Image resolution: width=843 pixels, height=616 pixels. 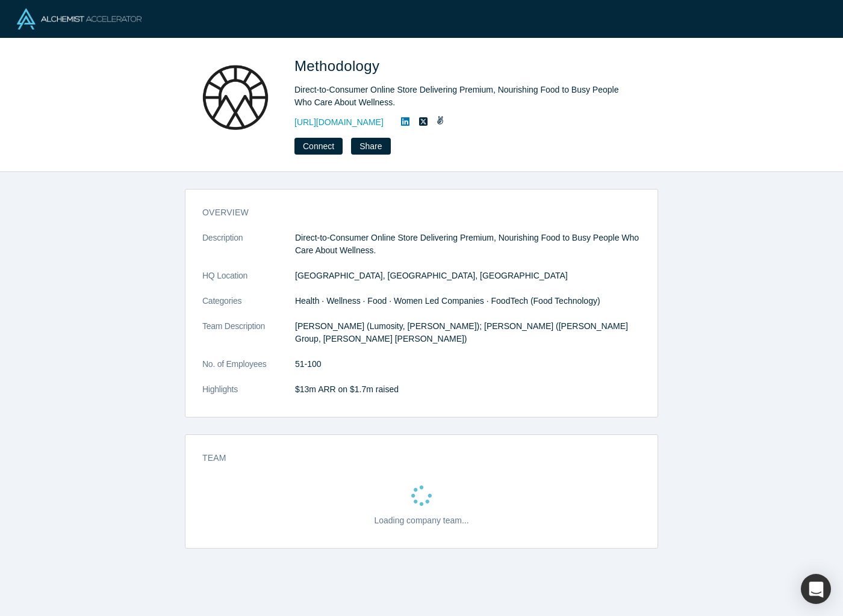 I want to click on img: Alchemist Logo, so click(x=79, y=19).